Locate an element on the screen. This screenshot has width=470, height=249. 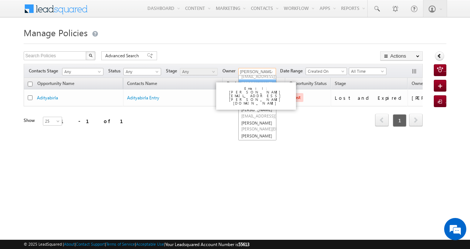
a: Contact Support is located at coordinates (90, 244).